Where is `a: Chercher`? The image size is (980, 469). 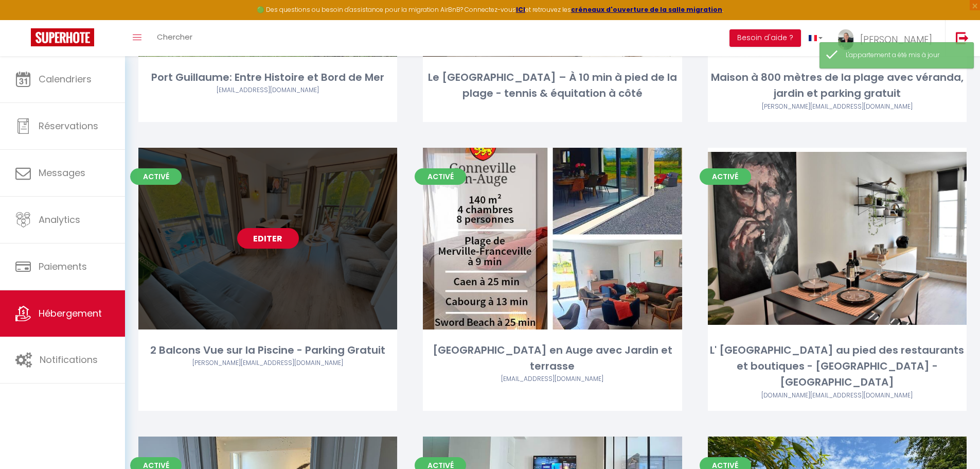
a: Chercher is located at coordinates (175, 38).